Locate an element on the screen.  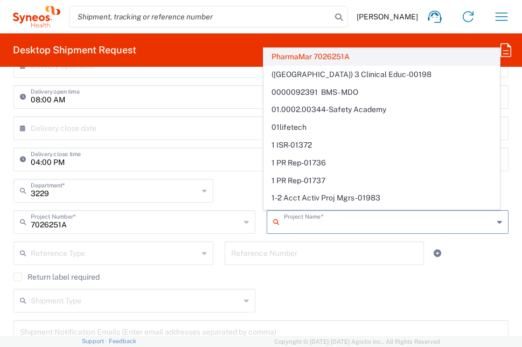
span: 0000092391 BMS - MDO is located at coordinates (382, 92).